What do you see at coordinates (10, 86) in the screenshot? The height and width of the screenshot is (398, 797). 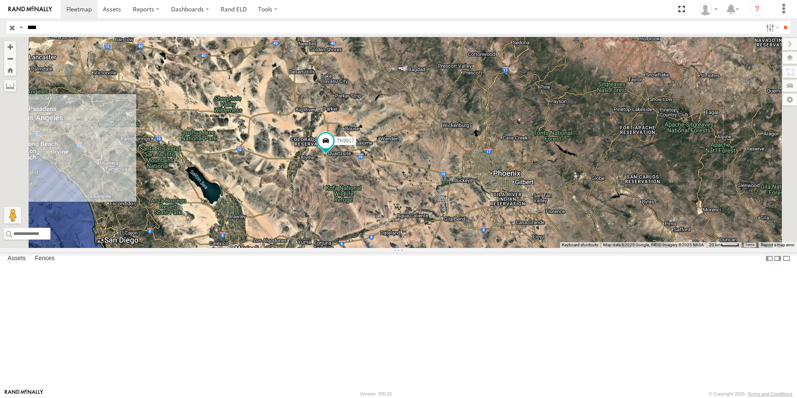 I see `label: Measure` at bounding box center [10, 86].